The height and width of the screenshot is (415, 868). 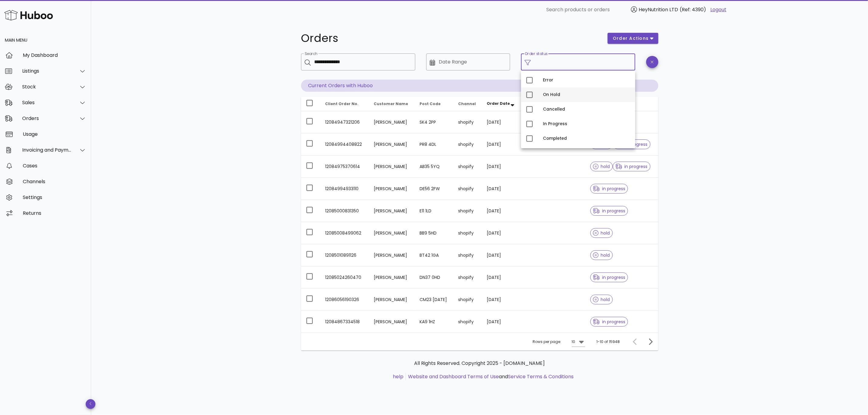 I want to click on div: In Progress, so click(x=587, y=124).